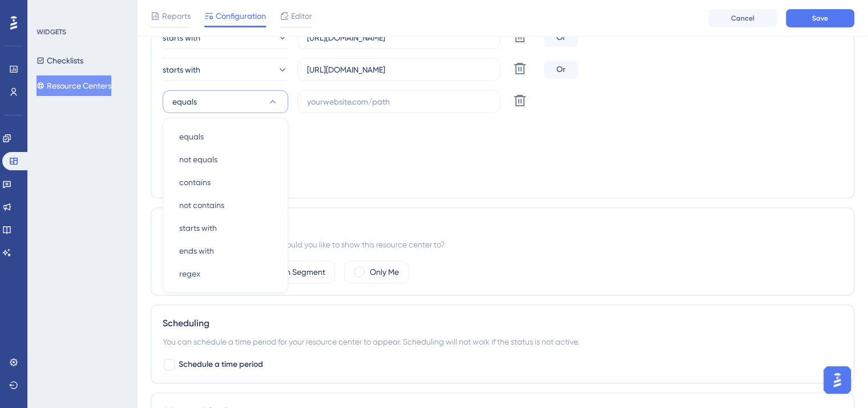 The image size is (868, 408). I want to click on span: not equals, so click(198, 159).